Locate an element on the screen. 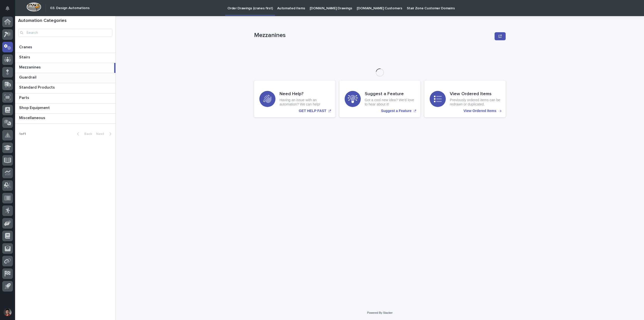 Image resolution: width=644 pixels, height=320 pixels. button: Notifications is located at coordinates (8, 8).